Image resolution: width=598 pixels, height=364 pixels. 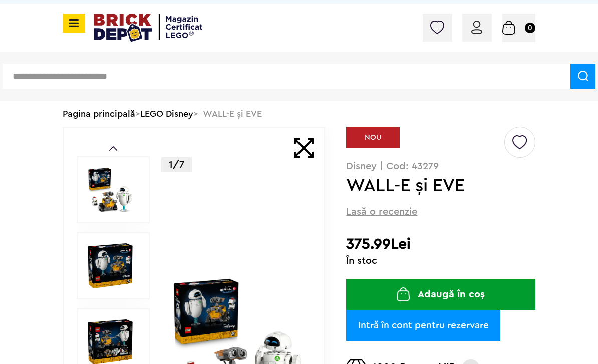 I want to click on span: Lasă o recenzie, so click(x=381, y=212).